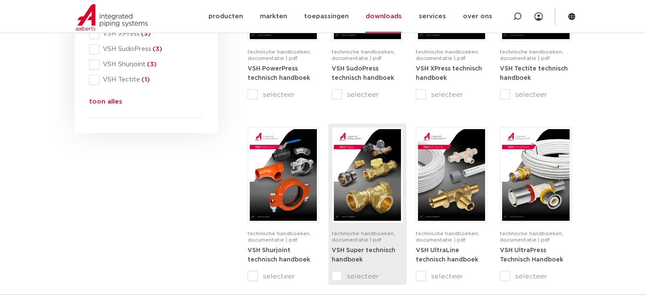 The width and height of the screenshot is (646, 295). What do you see at coordinates (279, 255) in the screenshot?
I see `a: VSH Shurjoint technisch handboek` at bounding box center [279, 255].